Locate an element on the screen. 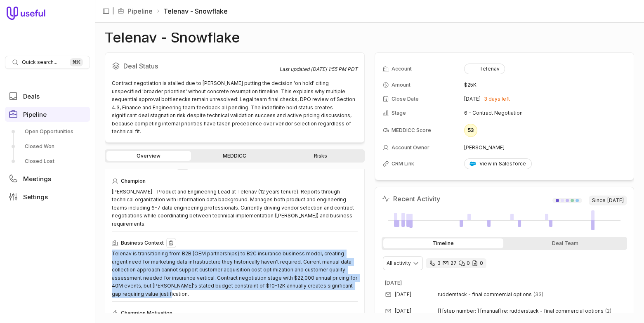 This screenshot has width=644, height=323. span: Account Owner is located at coordinates (411, 148).